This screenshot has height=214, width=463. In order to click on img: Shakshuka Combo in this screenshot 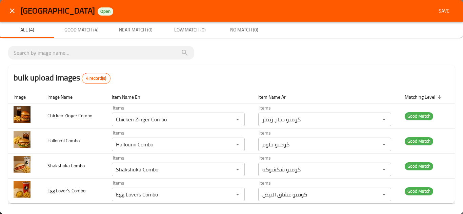, I will do `click(22, 165)`.